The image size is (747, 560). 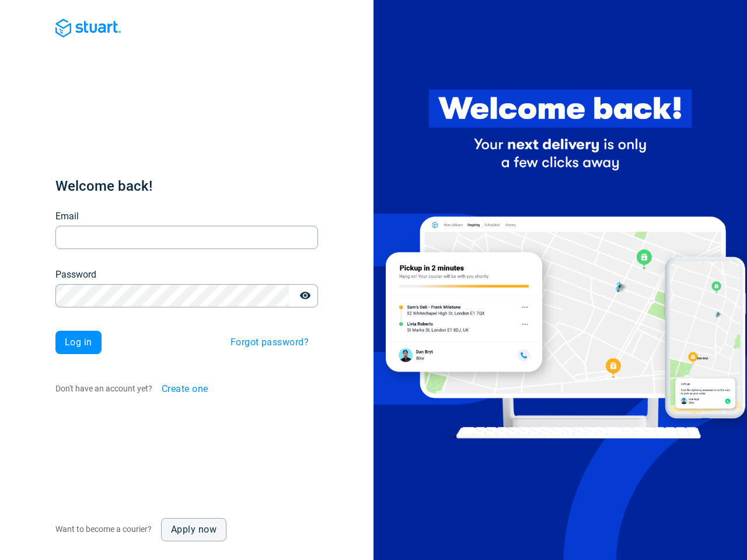 I want to click on button: Log in, so click(x=79, y=343).